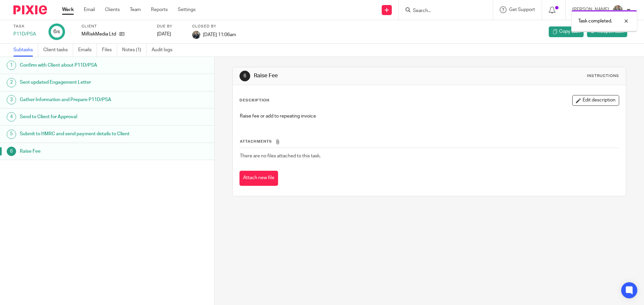 The width and height of the screenshot is (644, 305). I want to click on a: Subtasks, so click(26, 50).